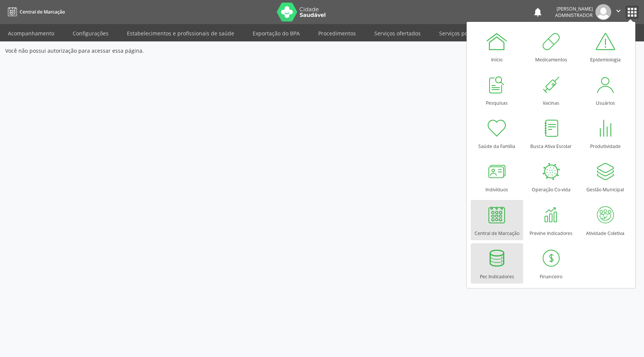 This screenshot has height=357, width=644. I want to click on a: Previne Indicadores, so click(551, 220).